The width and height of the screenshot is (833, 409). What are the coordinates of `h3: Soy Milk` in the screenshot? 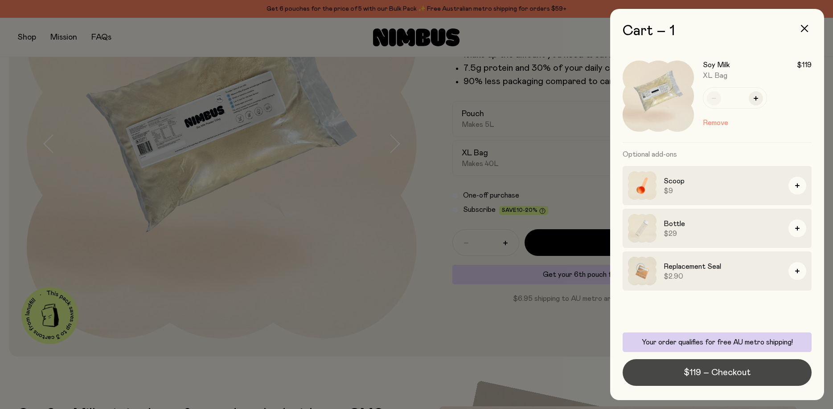 It's located at (716, 65).